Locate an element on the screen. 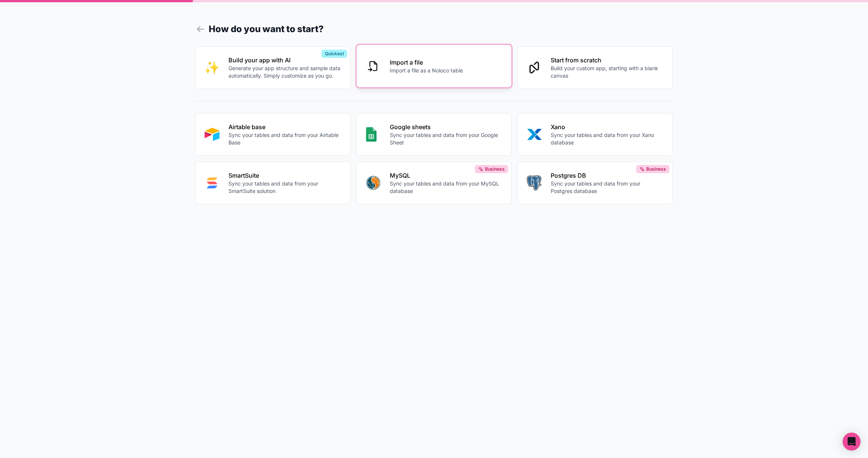 This screenshot has width=868, height=458. img: AIRTABLE is located at coordinates (212, 134).